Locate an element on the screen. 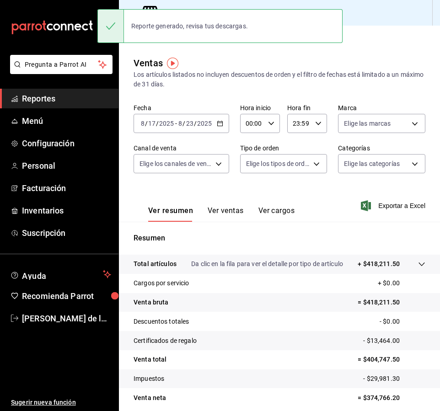 The width and height of the screenshot is (440, 411). p: + $0.00 is located at coordinates (402, 283).